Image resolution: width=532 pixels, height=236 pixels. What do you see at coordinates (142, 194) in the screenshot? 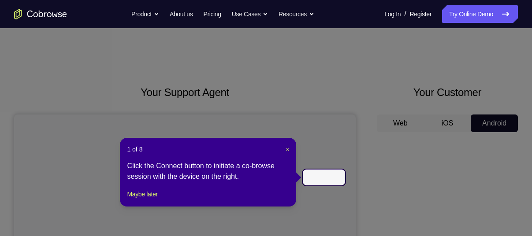
I see `button: Maybe later` at bounding box center [142, 194].